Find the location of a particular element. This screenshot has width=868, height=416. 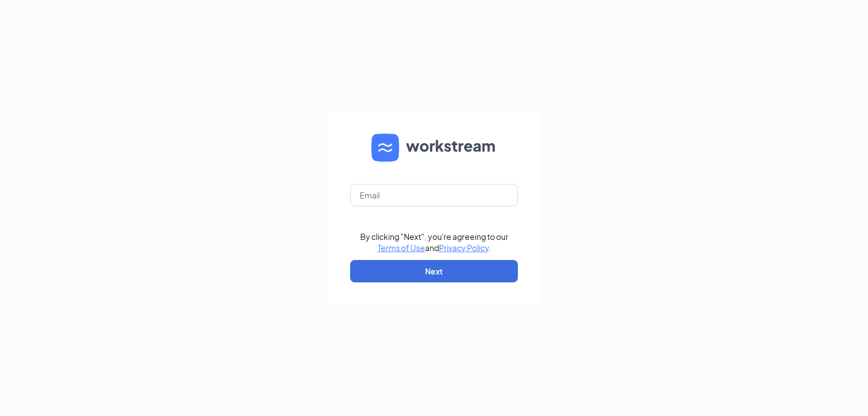

div: By clicking "Next", you're agreeing to our and . is located at coordinates (434, 242).